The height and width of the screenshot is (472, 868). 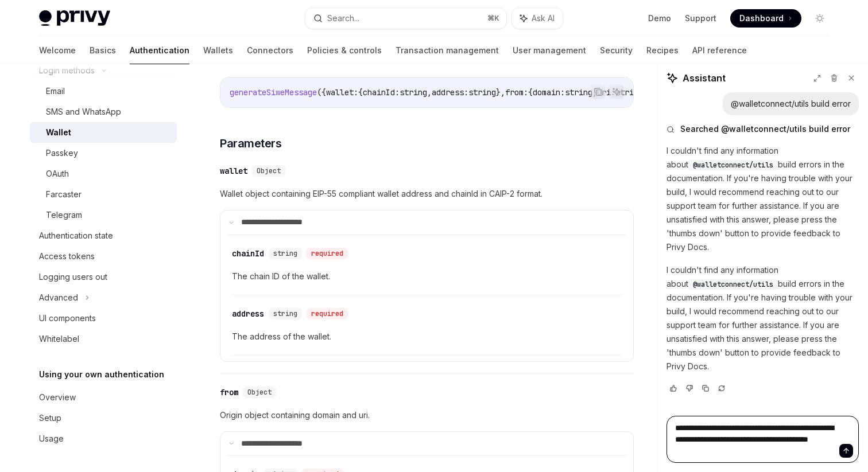 What do you see at coordinates (83, 112) in the screenshot?
I see `div: SMS and WhatsApp` at bounding box center [83, 112].